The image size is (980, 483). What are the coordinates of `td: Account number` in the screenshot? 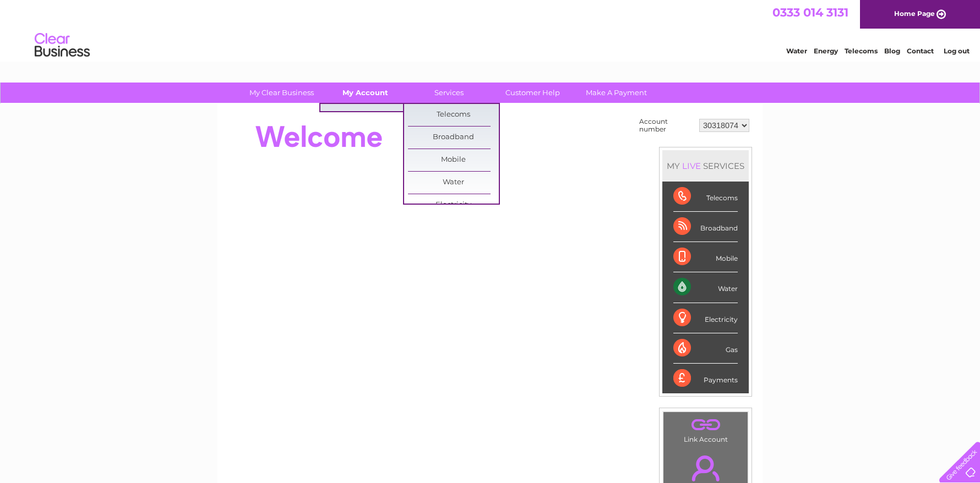 It's located at (666, 125).